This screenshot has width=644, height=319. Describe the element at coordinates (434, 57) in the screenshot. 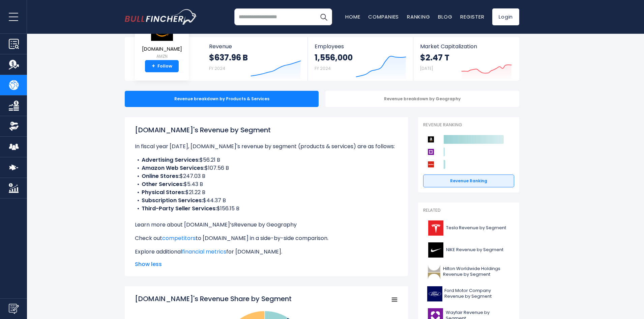

I see `strong: $2.47 T` at that location.